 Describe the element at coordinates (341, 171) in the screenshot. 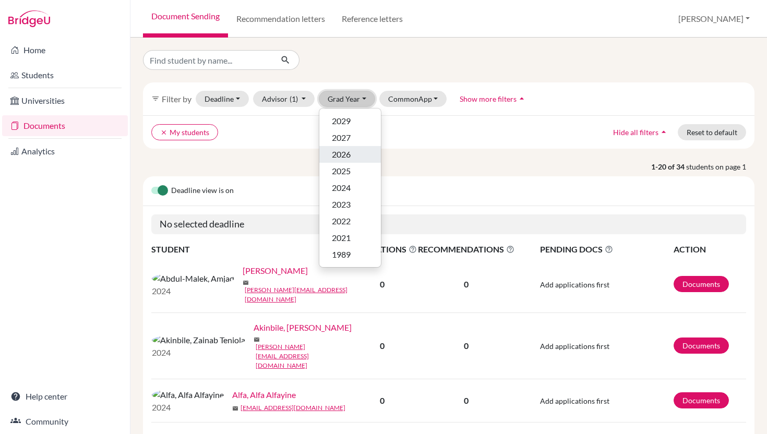

I see `span: 2025` at that location.